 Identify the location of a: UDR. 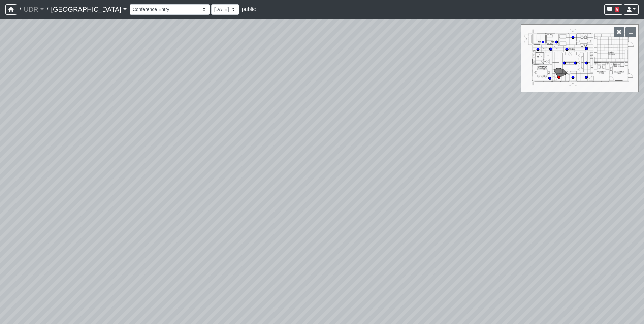
(34, 10).